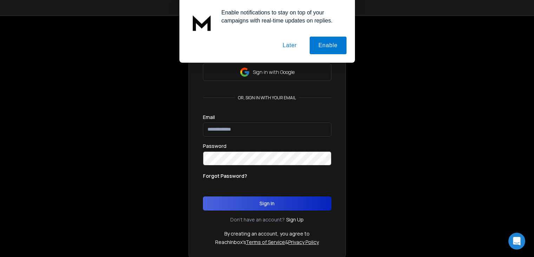 Image resolution: width=534 pixels, height=257 pixels. Describe the element at coordinates (281, 17) in the screenshot. I see `div: Enable notifications to stay on top of your campaigns with real-time updates on replies.` at that location.